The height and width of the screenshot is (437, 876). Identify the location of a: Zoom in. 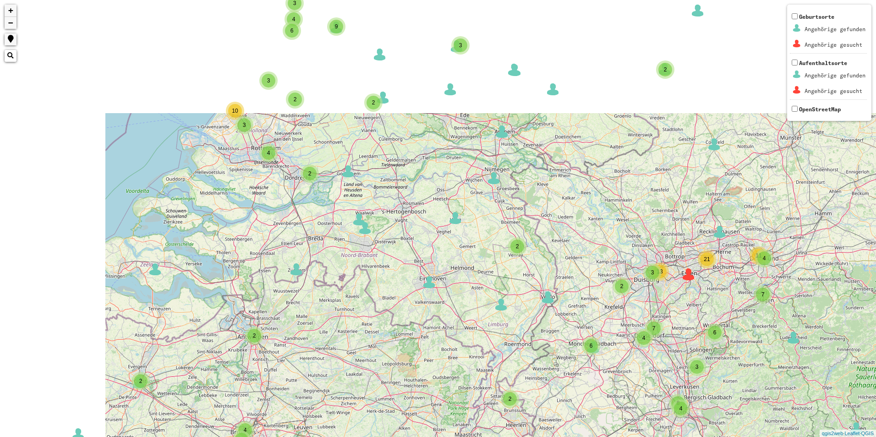
(11, 11).